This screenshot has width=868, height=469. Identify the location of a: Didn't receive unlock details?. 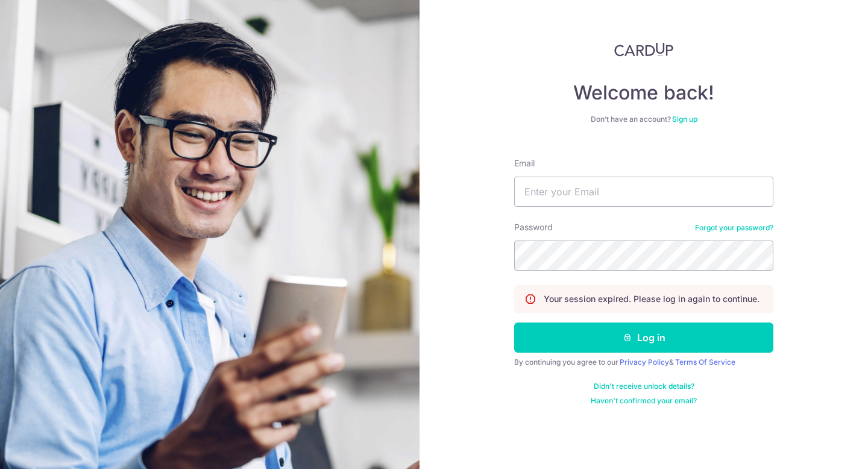
(643, 386).